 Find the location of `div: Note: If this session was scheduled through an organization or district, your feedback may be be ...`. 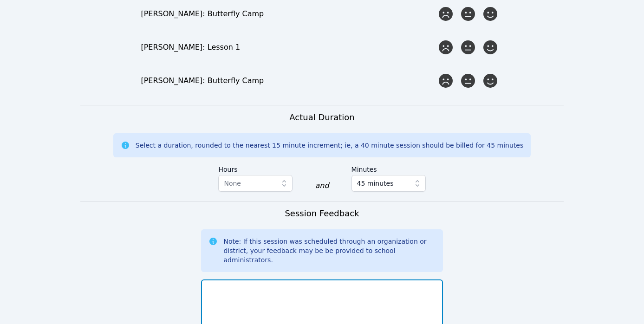

div: Note: If this session was scheduled through an organization or district, your feedback may be be ... is located at coordinates (329, 251).